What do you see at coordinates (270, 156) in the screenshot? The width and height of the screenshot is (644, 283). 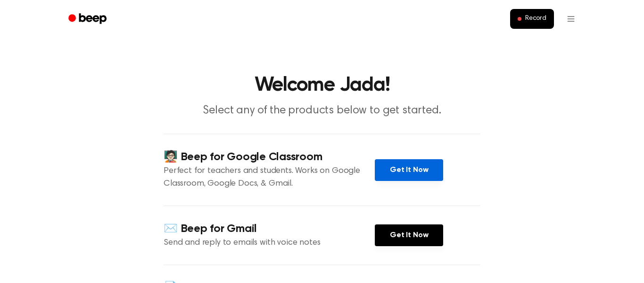 I see `h4: 🧑🏻‍🏫 Beep for Google Classroom` at bounding box center [270, 156].